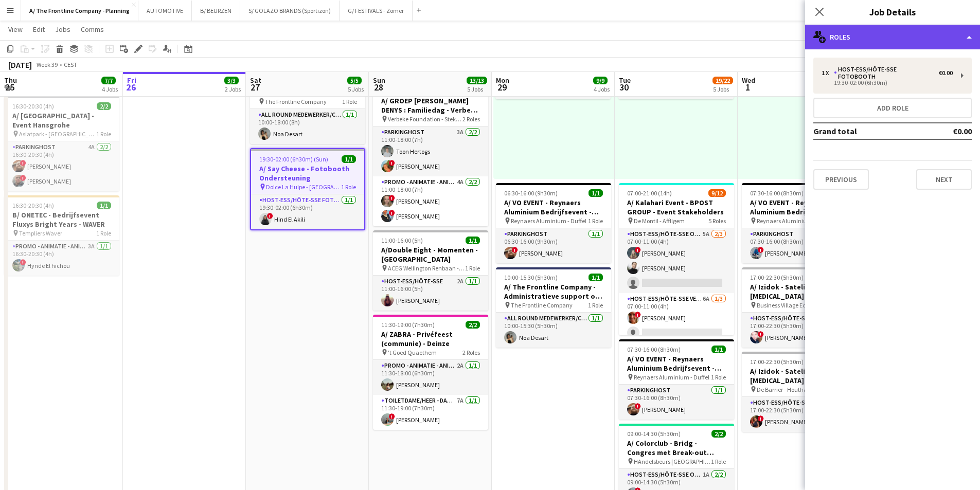 The height and width of the screenshot is (490, 980). I want to click on td: Grand total, so click(867, 131).